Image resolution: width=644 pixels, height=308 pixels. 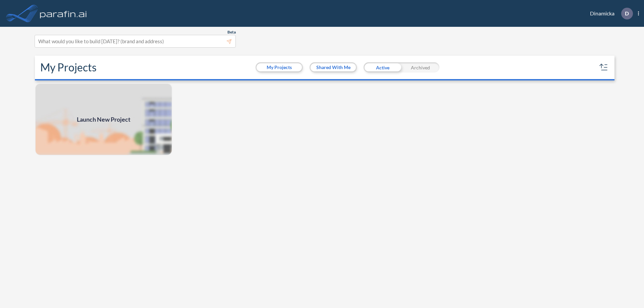 I want to click on img: add, so click(x=104, y=119).